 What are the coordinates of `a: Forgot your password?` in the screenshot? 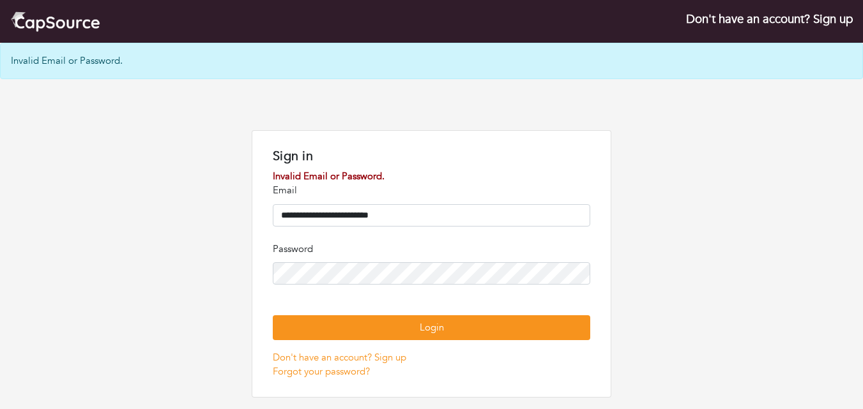 It's located at (321, 372).